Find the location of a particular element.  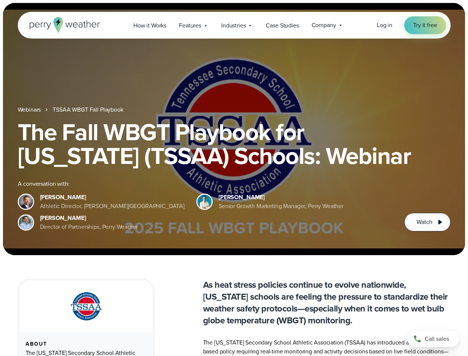

div: A conversation with: is located at coordinates (205, 184).